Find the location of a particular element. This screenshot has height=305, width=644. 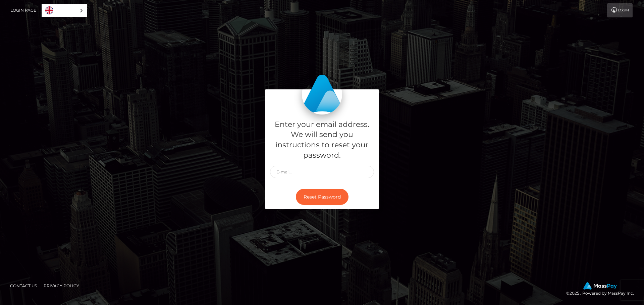

img: MassPay is located at coordinates (600, 286).